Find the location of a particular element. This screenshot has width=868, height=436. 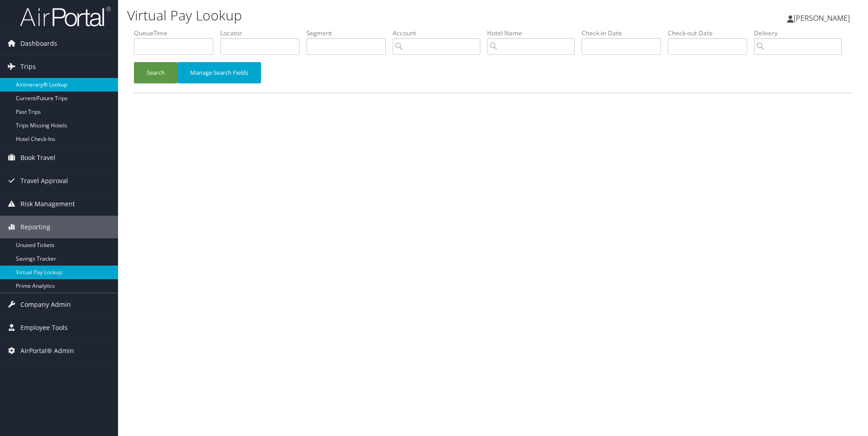

span: Travel Approval is located at coordinates (44, 181).